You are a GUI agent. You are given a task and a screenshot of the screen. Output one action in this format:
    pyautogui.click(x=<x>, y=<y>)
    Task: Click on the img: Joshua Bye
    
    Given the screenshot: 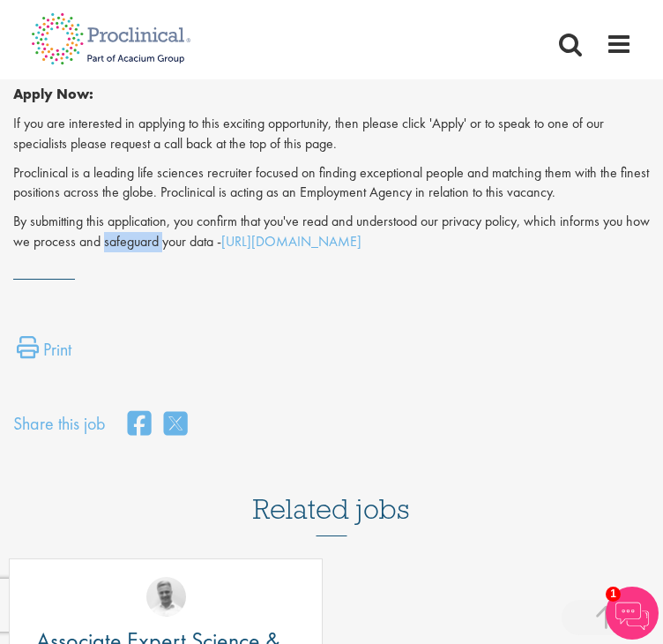 What is the action you would take?
    pyautogui.click(x=166, y=596)
    